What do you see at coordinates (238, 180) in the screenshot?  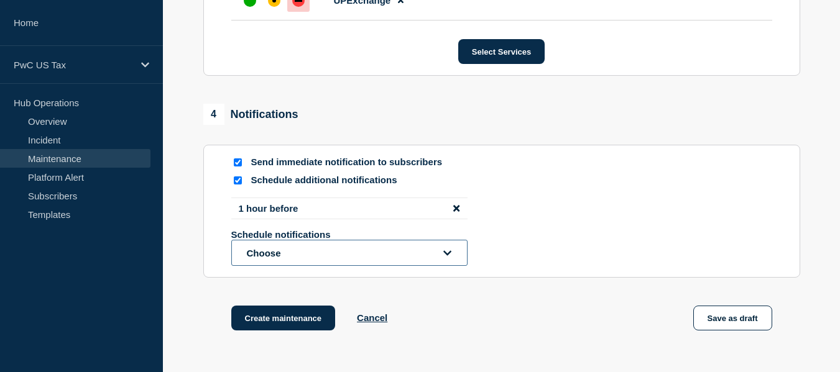 I see `input: Schedule additional notifications` at bounding box center [238, 180].